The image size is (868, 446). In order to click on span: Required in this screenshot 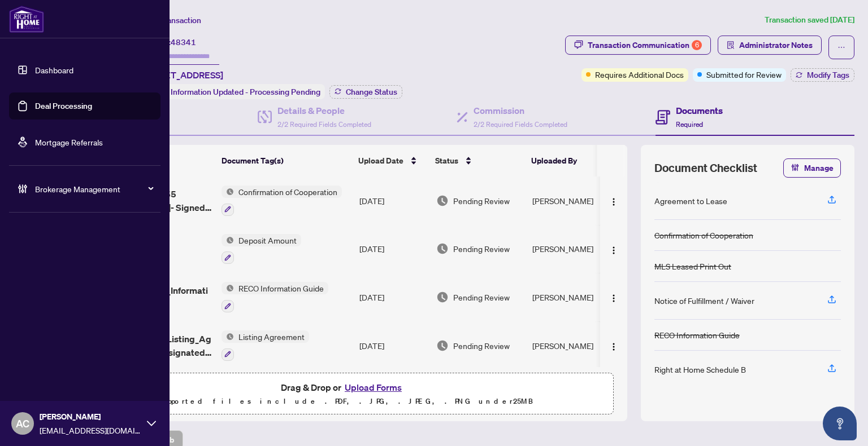, I will do `click(689, 124)`.